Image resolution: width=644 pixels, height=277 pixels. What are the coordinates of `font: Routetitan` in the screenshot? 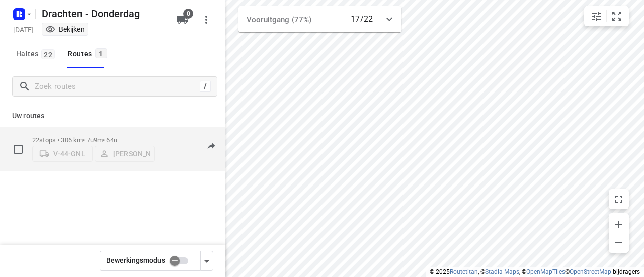 It's located at (464, 272).